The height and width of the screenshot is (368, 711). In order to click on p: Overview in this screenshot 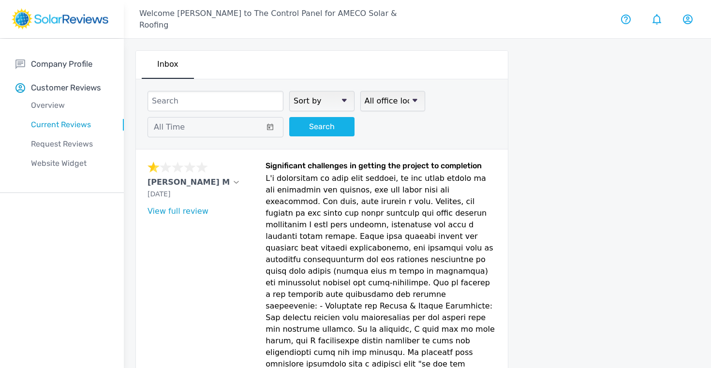, I will do `click(70, 105)`.